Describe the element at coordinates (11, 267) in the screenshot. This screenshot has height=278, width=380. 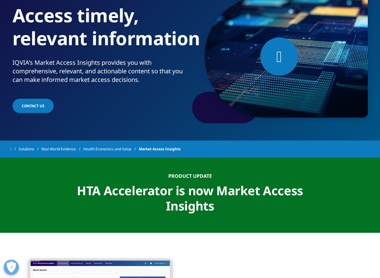
I see `button: Open Preferences` at that location.